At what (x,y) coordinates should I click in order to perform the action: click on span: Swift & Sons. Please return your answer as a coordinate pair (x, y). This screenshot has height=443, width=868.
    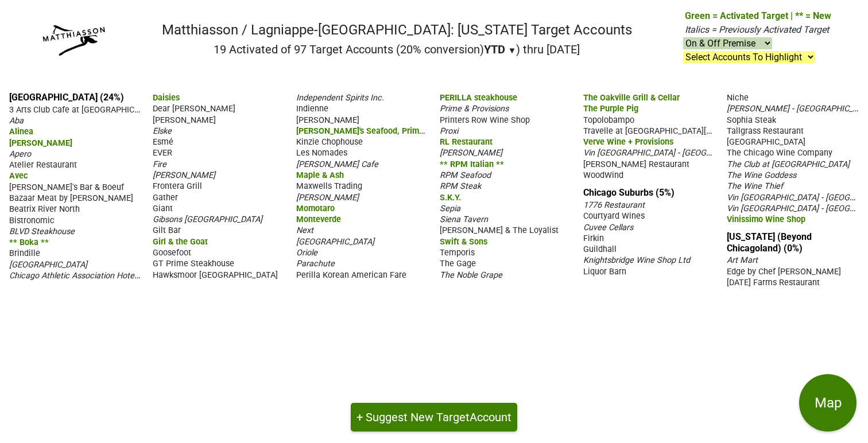
    Looking at the image, I should click on (463, 242).